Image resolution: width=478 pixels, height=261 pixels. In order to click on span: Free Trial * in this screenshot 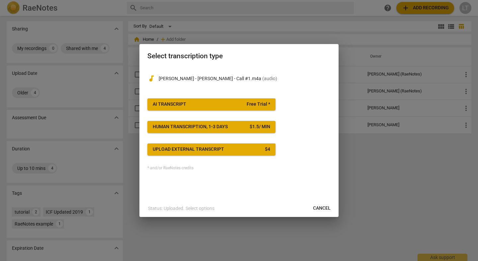, I will do `click(258, 104)`.